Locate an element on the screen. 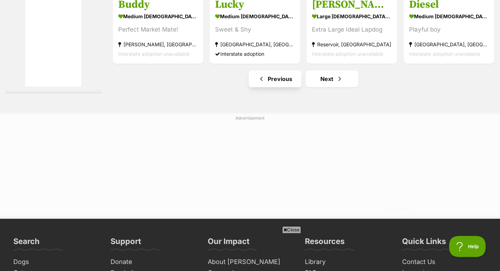  a: Dogs is located at coordinates (55, 262).